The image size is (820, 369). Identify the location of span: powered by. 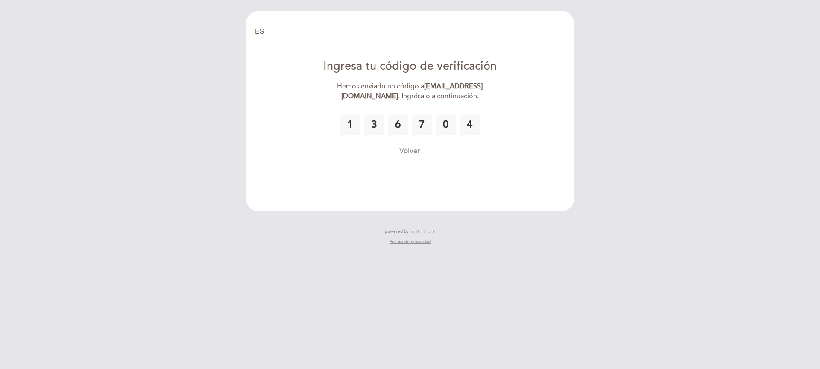
(397, 232).